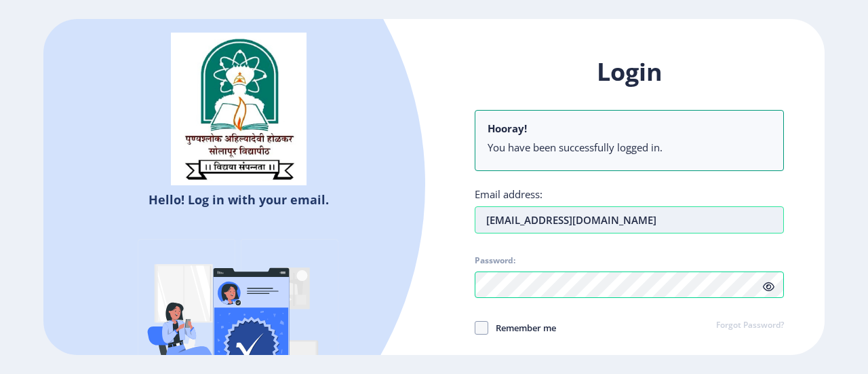 The height and width of the screenshot is (374, 868). I want to click on h1: Login, so click(629, 72).